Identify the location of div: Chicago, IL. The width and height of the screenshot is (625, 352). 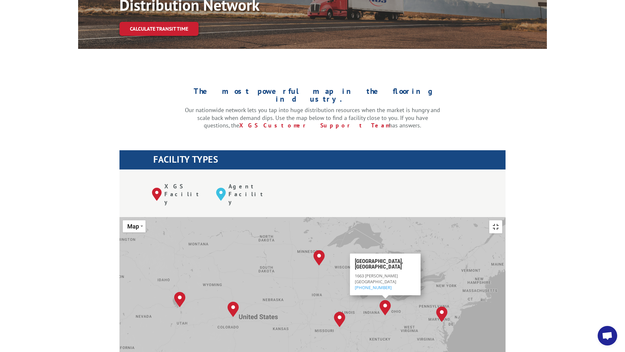
(358, 287).